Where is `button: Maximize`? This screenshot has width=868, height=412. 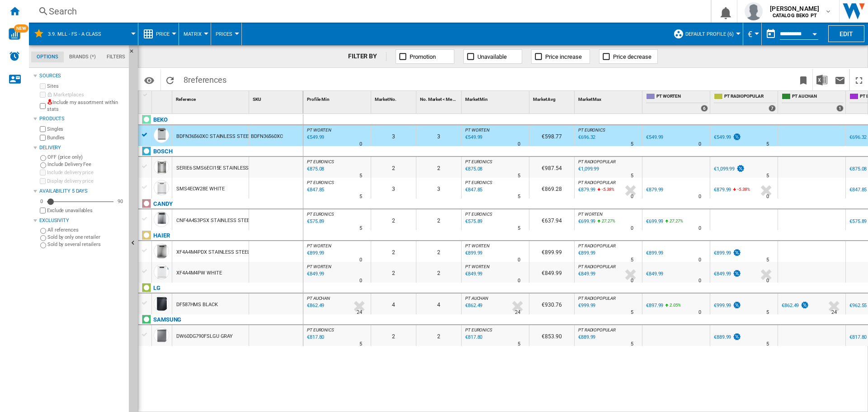 button: Maximize is located at coordinates (859, 80).